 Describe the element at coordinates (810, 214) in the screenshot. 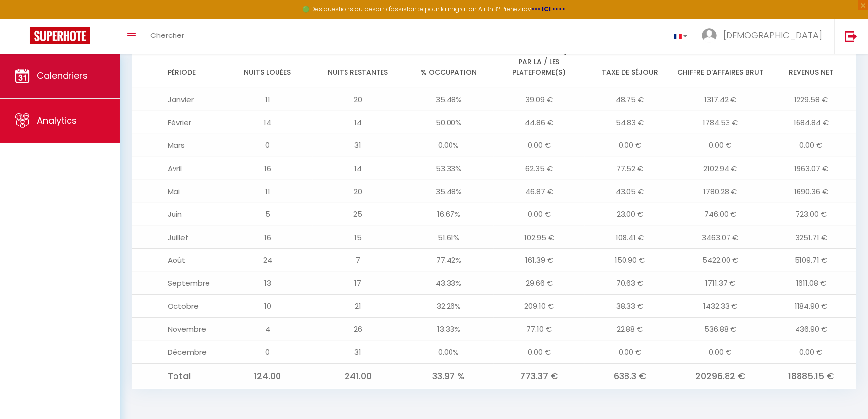

I see `td: 723.00 €` at that location.